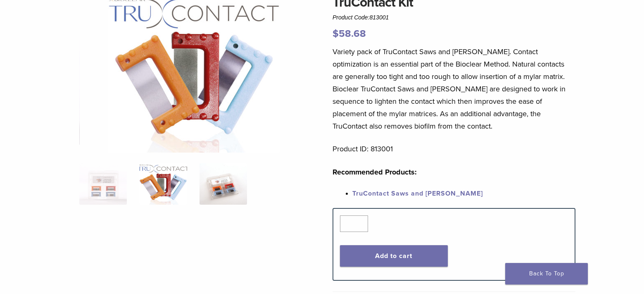 Image resolution: width=644 pixels, height=294 pixels. What do you see at coordinates (103, 184) in the screenshot?
I see `img: TruContact-Assorted-1-324x324.jpg` at bounding box center [103, 184].